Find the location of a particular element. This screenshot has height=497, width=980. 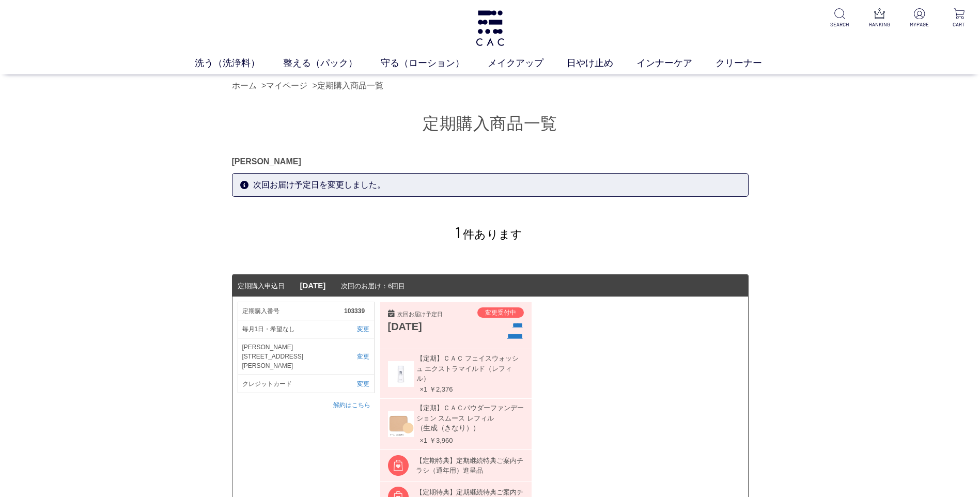

span: ￥2,376 is located at coordinates (441, 389).